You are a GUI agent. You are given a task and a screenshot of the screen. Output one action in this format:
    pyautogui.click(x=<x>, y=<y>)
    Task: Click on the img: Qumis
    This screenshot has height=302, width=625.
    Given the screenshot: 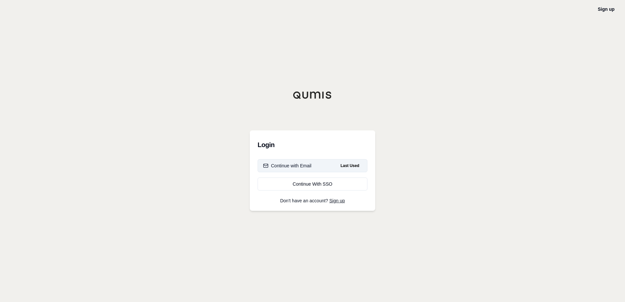 What is the action you would take?
    pyautogui.click(x=312, y=95)
    